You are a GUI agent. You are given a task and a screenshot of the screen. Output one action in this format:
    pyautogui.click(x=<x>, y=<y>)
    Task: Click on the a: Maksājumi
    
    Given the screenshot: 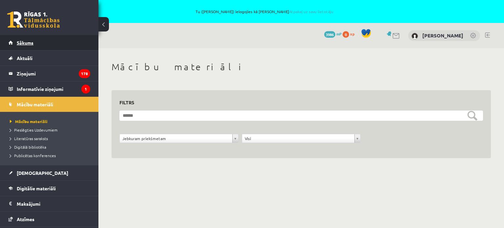 What is the action you would take?
    pyautogui.click(x=49, y=204)
    